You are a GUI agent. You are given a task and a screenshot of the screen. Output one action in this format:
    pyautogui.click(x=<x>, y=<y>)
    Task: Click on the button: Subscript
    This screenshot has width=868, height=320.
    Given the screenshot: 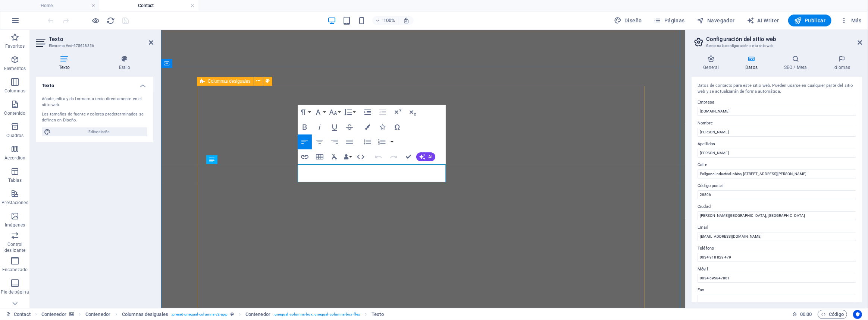 What is the action you would take?
    pyautogui.click(x=413, y=112)
    